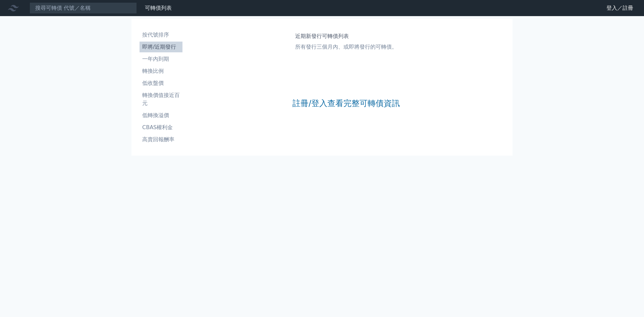 Image resolution: width=644 pixels, height=317 pixels. I want to click on li: 高賣回報酬率, so click(161, 140).